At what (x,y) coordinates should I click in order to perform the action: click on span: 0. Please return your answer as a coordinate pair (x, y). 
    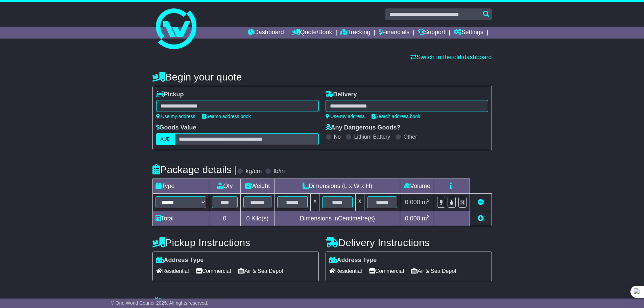
    Looking at the image, I should click on (248, 218).